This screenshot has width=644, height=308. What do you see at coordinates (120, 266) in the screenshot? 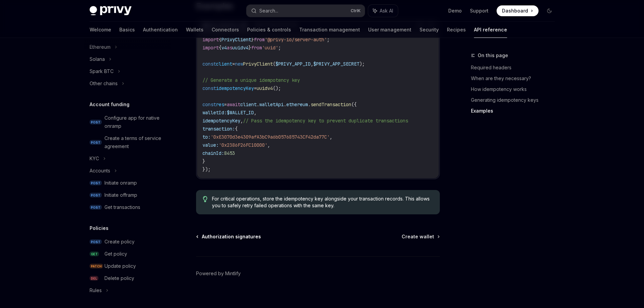
I see `div: Update policy` at bounding box center [120, 266].